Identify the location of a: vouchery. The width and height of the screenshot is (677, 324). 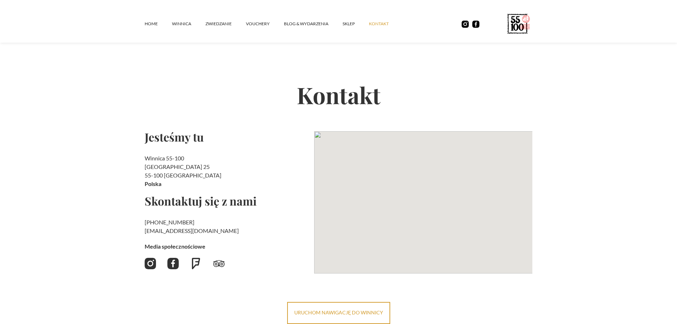
(265, 24).